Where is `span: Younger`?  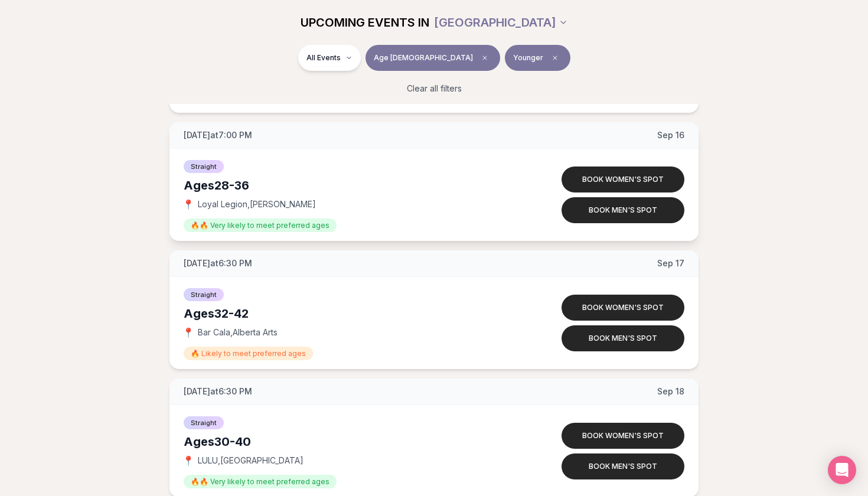
span: Younger is located at coordinates (528, 58).